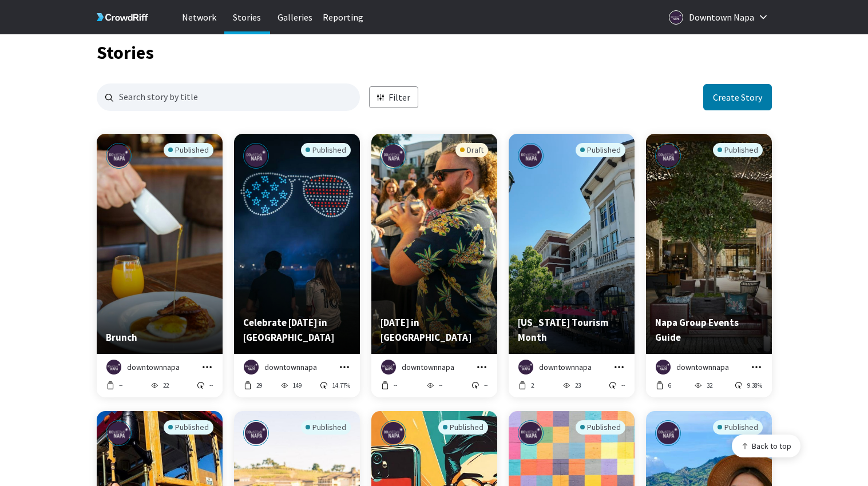 This screenshot has height=486, width=868. I want to click on button: 149, so click(290, 386).